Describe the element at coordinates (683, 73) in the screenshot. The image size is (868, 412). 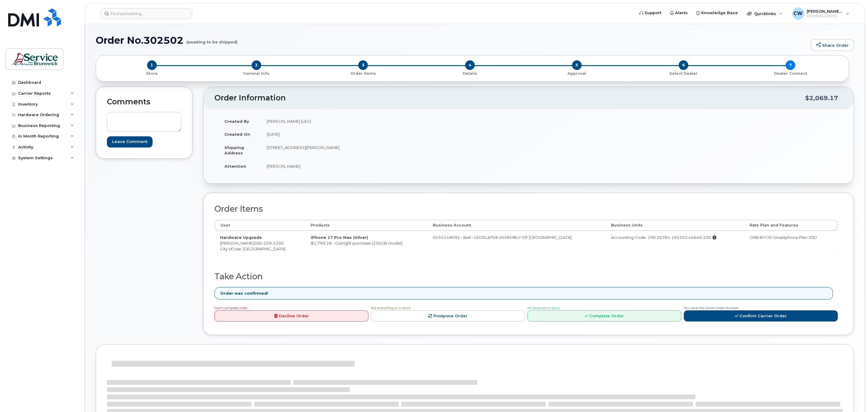
I see `a: 6 Select Dealer` at that location.